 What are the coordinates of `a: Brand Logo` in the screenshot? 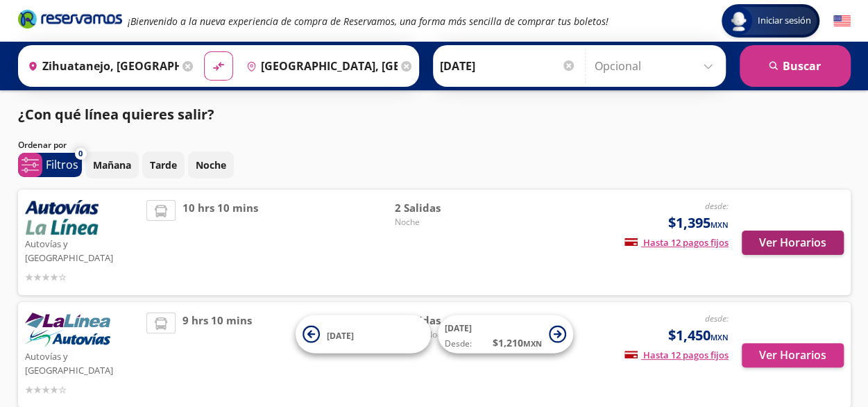 It's located at (70, 21).